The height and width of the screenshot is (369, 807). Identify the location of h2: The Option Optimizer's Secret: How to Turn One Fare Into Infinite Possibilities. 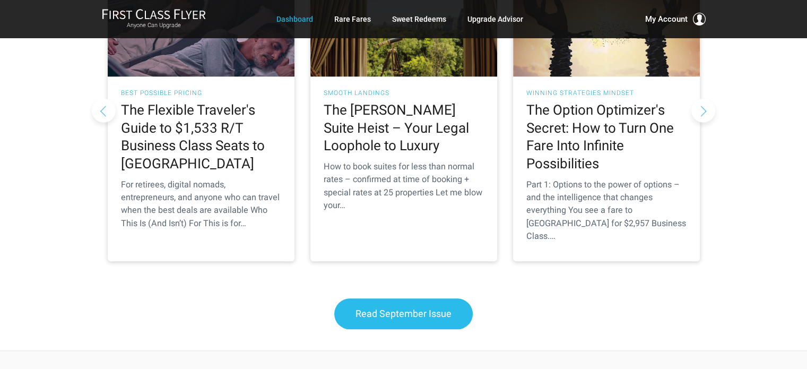
(607, 137).